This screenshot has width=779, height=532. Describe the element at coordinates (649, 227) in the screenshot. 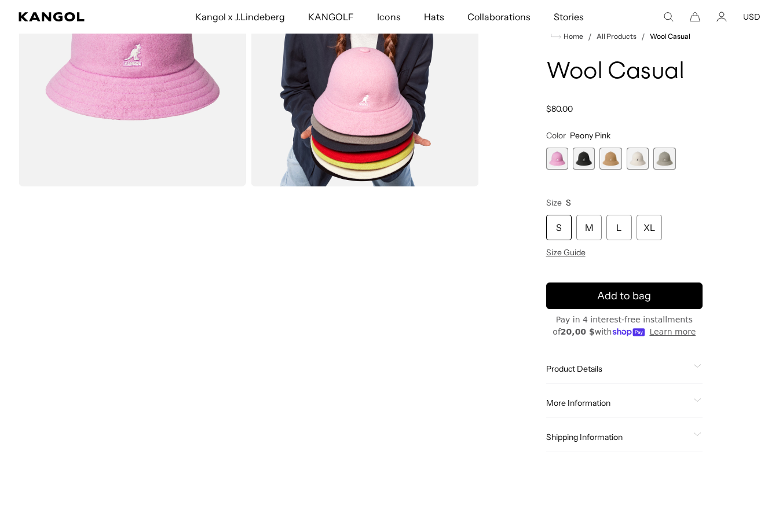

I see `div: XL` at that location.